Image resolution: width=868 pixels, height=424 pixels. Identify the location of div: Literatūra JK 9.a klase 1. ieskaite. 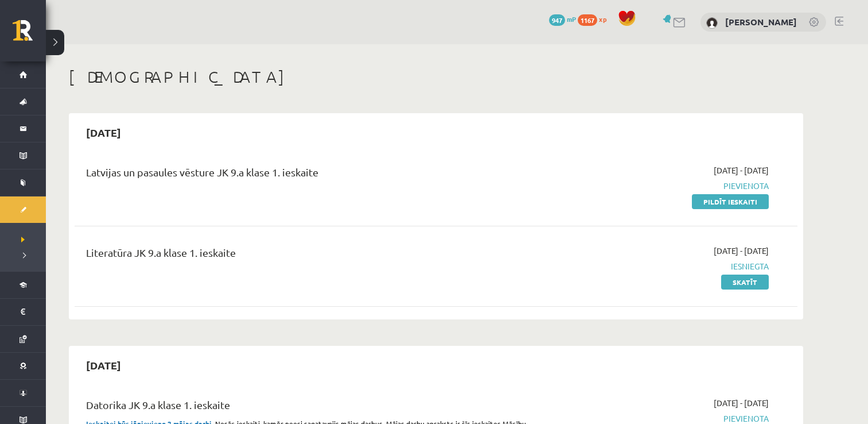
(310, 255).